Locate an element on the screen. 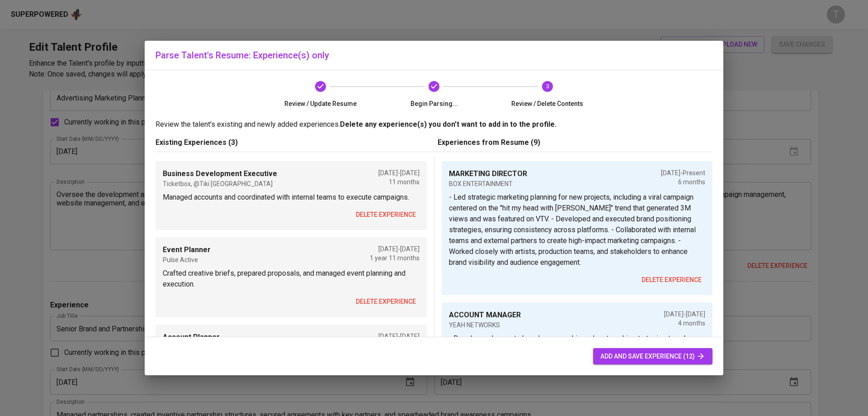 Image resolution: width=868 pixels, height=416 pixels. p: 6 months is located at coordinates (683, 182).